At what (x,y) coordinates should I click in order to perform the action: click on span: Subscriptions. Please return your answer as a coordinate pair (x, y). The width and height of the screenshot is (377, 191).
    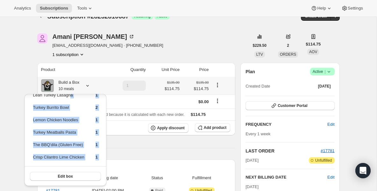
    Looking at the image, I should click on (54, 8).